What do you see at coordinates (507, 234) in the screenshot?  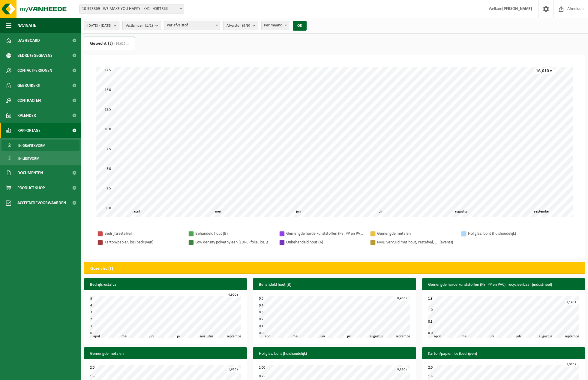 I see `div: Hol glas, bont (huishoudelijk)` at bounding box center [507, 234].